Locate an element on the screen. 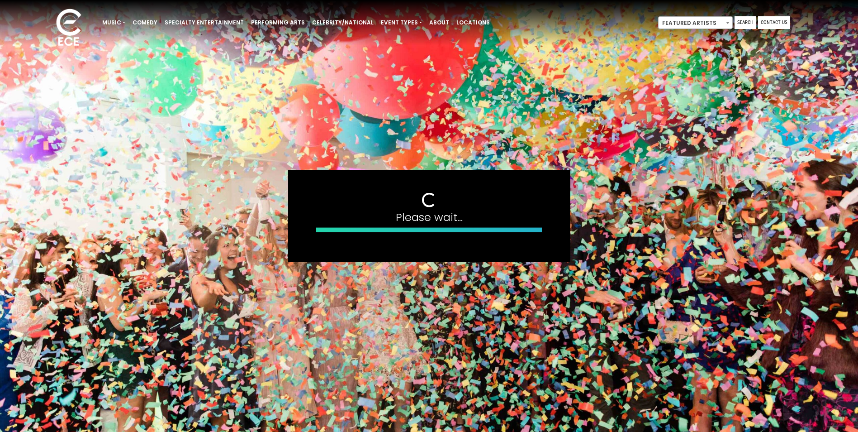 This screenshot has width=858, height=432. a: About is located at coordinates (439, 23).